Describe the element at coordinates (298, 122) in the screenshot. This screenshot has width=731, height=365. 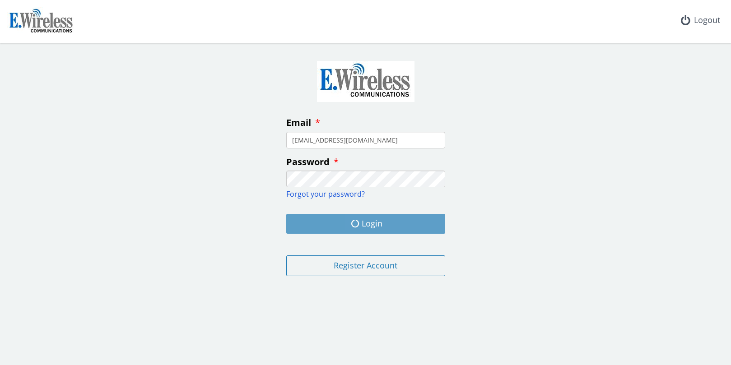
I see `span: Email` at that location.